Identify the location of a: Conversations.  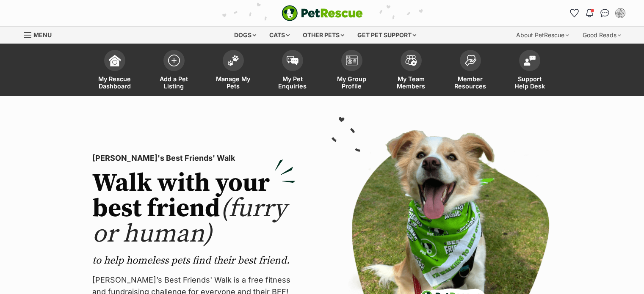
(605, 13).